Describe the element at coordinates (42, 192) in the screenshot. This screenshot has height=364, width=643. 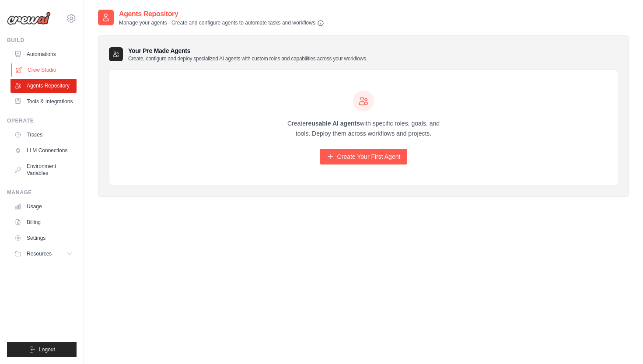
I see `div: Manage` at that location.